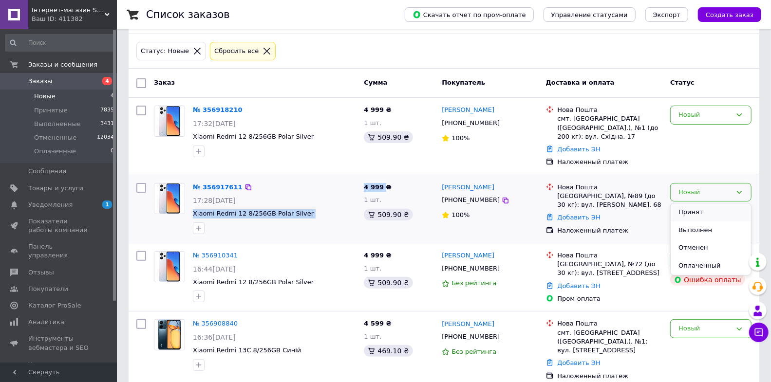 This screenshot has height=382, width=771. Describe the element at coordinates (377, 323) in the screenshot. I see `span: 4 599 ₴` at that location.